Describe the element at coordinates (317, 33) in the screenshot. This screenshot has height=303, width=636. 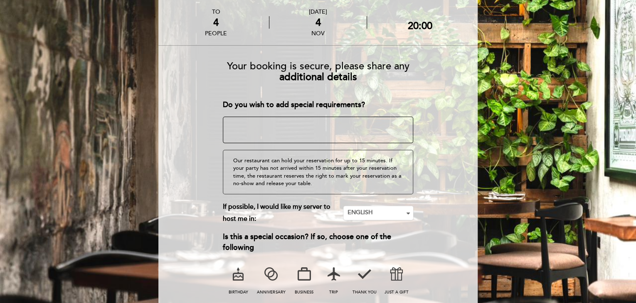
I see `div: Nov` at that location.